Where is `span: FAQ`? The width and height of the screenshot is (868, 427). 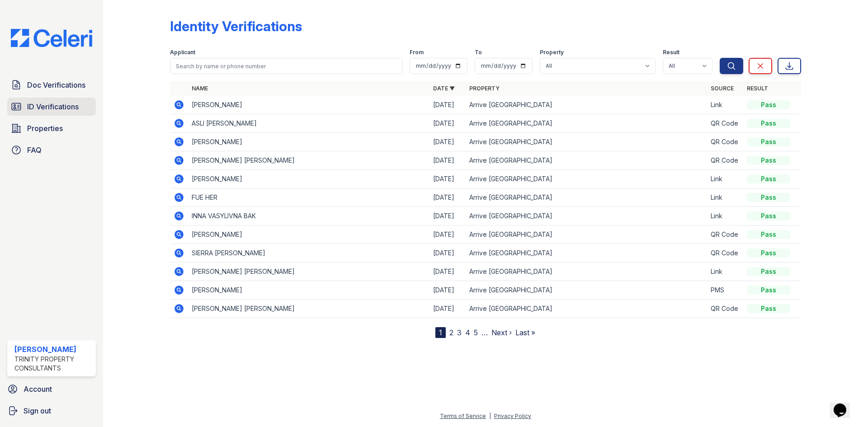
span: FAQ is located at coordinates (34, 150).